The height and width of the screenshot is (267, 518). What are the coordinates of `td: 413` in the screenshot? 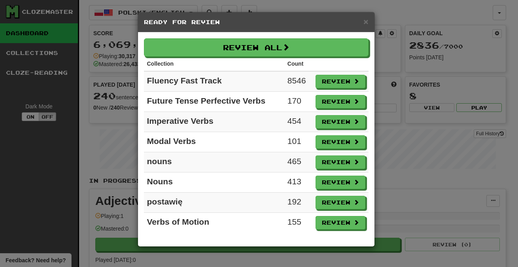 It's located at (298, 182).